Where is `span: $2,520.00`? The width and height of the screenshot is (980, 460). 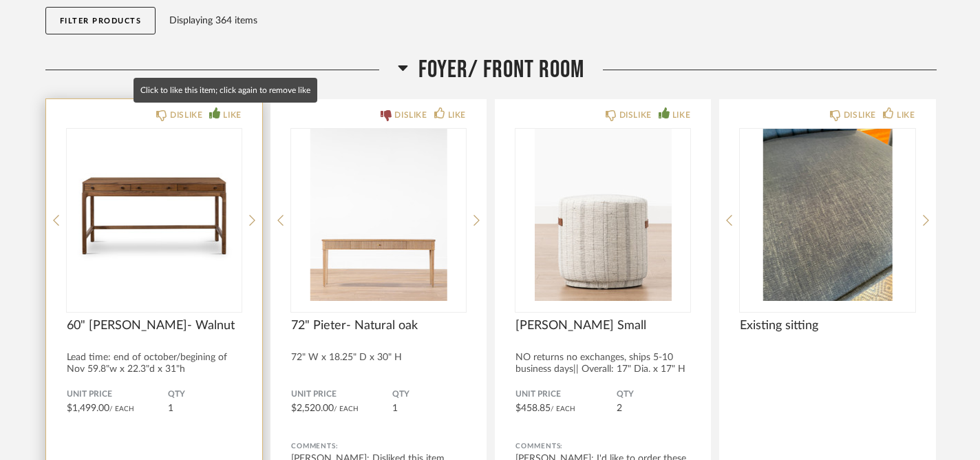
span: $2,520.00 is located at coordinates (313, 408).